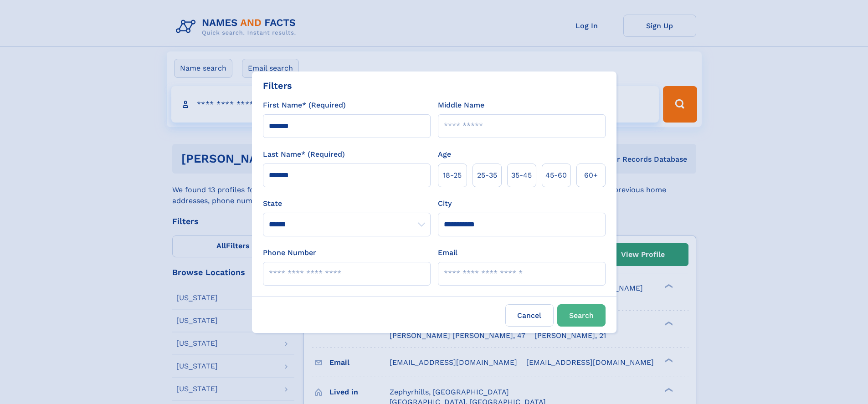  I want to click on span: 60+, so click(591, 175).